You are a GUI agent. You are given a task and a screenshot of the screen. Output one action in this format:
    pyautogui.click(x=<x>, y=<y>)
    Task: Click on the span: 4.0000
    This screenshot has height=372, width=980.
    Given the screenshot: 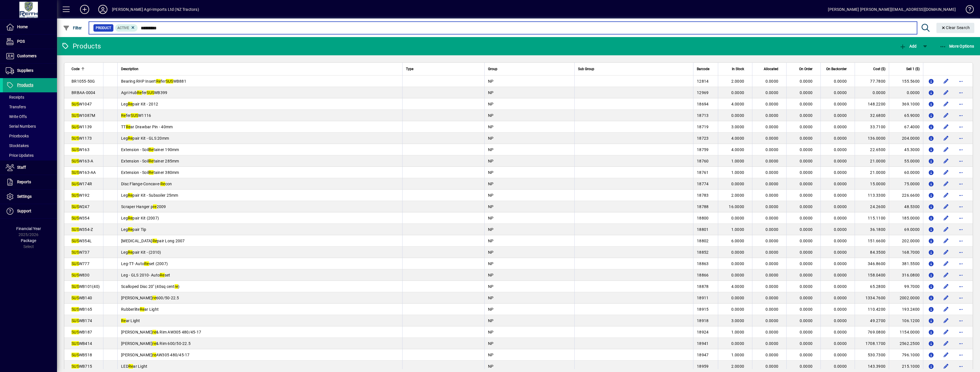 What is the action you would take?
    pyautogui.click(x=738, y=149)
    